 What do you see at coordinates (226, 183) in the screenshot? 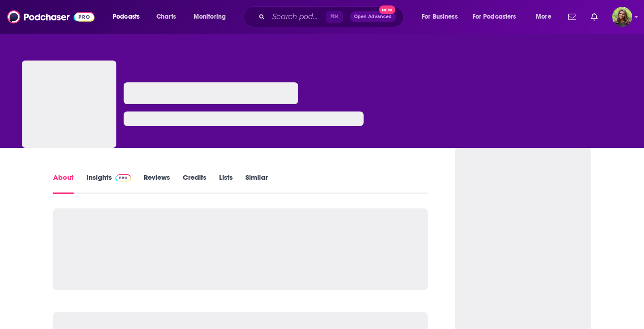
I see `a: Lists` at bounding box center [226, 183].